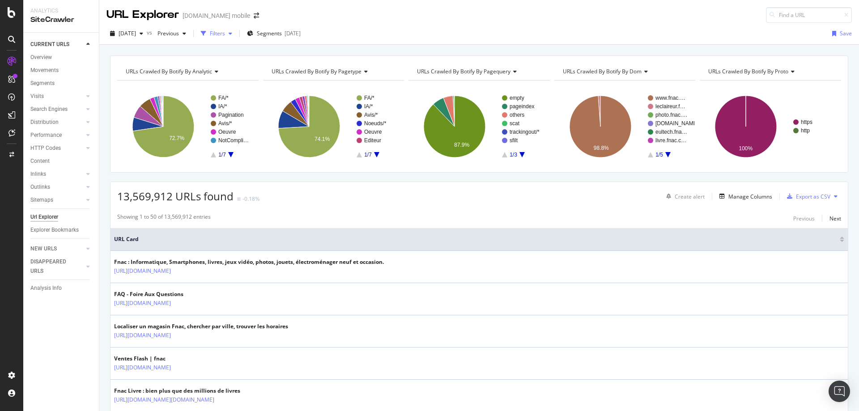 The width and height of the screenshot is (859, 411). What do you see at coordinates (61, 288) in the screenshot?
I see `a: Analysis Info` at bounding box center [61, 288].